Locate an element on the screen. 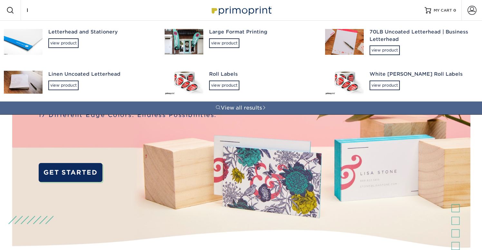  a: 70LB Uncoated Letterhead | Business Letterheadview product is located at coordinates (401, 42).